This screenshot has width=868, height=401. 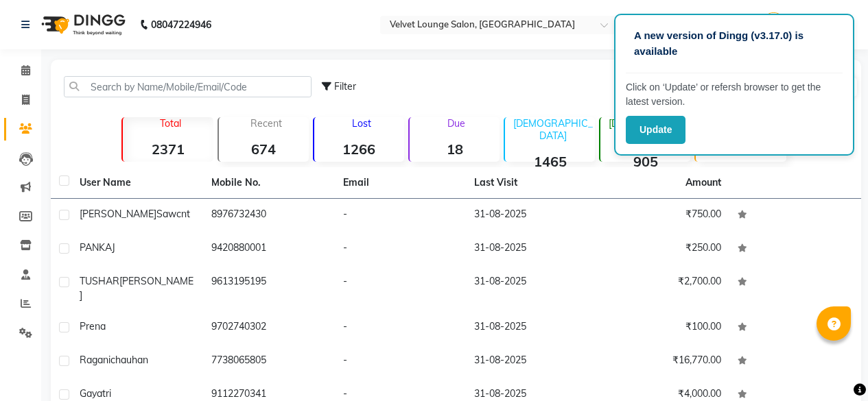 What do you see at coordinates (532, 183) in the screenshot?
I see `th: Last Visit` at bounding box center [532, 183].